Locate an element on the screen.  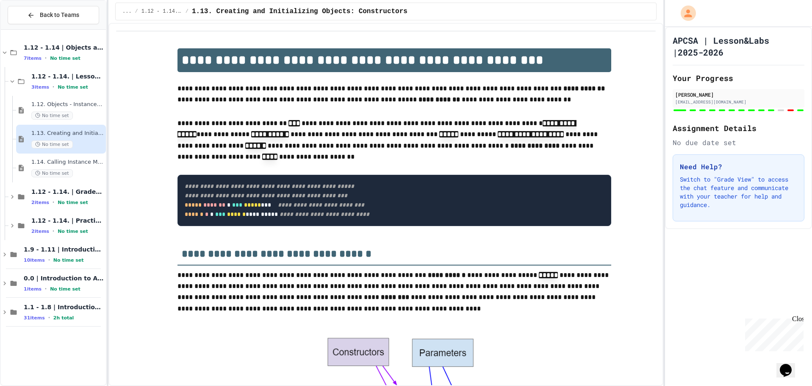
div: My Account is located at coordinates (685, 13).